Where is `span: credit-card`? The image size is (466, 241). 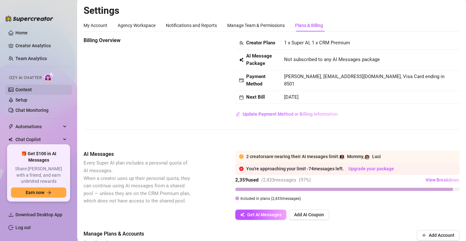
span: credit-card is located at coordinates (242, 80).